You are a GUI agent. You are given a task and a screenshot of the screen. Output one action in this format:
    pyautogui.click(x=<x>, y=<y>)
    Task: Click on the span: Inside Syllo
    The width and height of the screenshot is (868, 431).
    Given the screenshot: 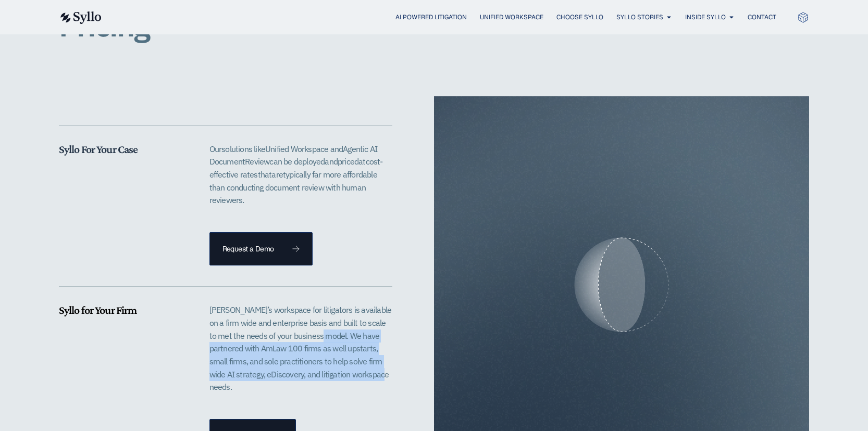 What is the action you would take?
    pyautogui.click(x=706, y=17)
    